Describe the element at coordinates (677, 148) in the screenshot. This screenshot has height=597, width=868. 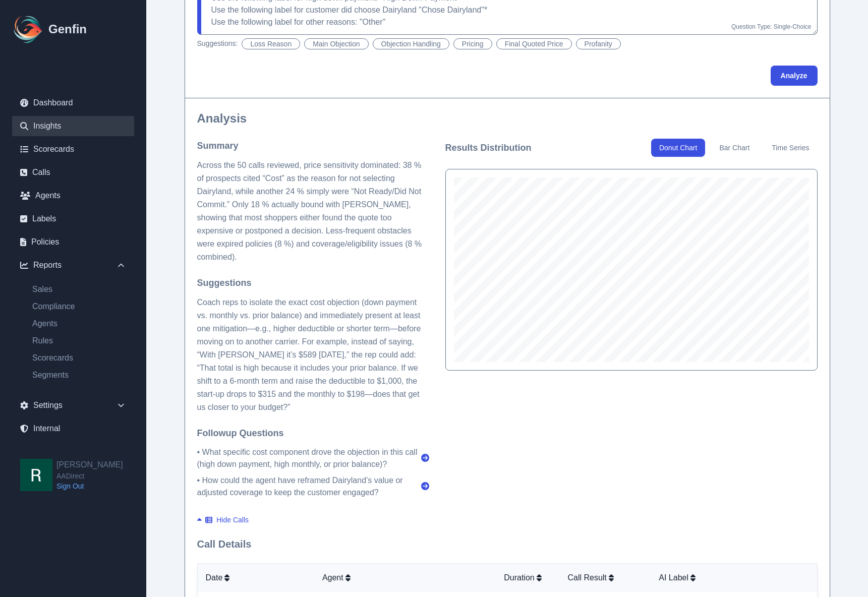
I see `button: Donut Chart` at that location.